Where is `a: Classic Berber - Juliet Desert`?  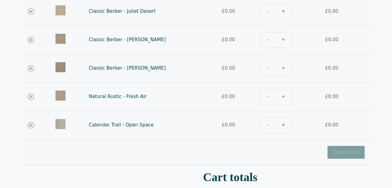
a: Classic Berber - Juliet Desert is located at coordinates (122, 11).